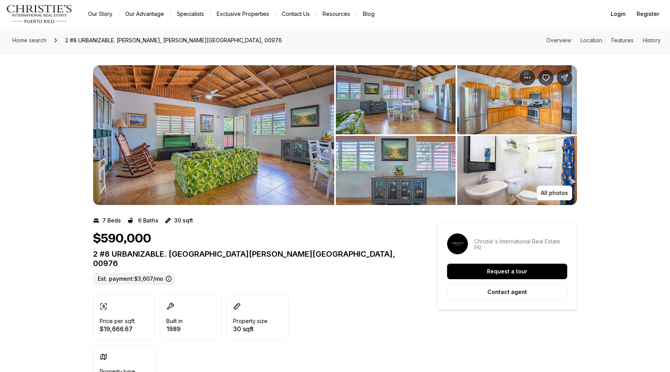 This screenshot has height=372, width=670. I want to click on h1: $590,000, so click(122, 239).